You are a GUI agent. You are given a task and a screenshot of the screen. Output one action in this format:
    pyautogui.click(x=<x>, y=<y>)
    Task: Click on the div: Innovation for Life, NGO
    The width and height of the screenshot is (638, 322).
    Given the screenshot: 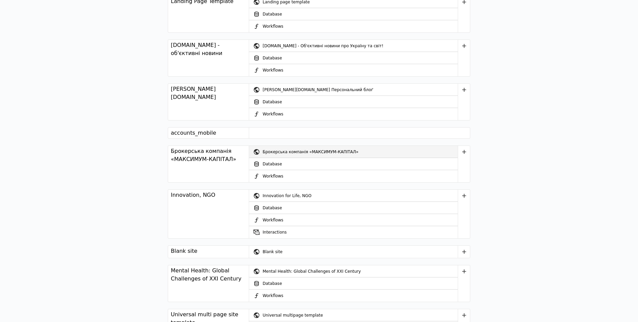 What is the action you would take?
    pyautogui.click(x=360, y=196)
    